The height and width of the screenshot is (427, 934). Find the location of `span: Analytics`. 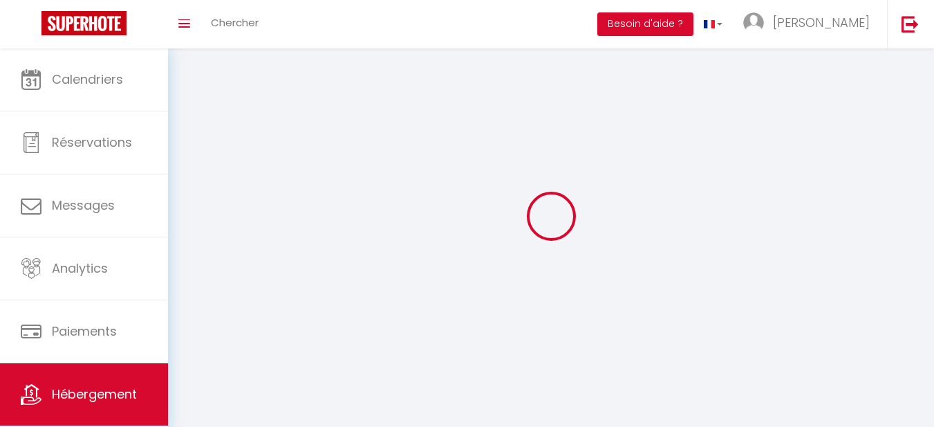

span: Analytics is located at coordinates (80, 268).